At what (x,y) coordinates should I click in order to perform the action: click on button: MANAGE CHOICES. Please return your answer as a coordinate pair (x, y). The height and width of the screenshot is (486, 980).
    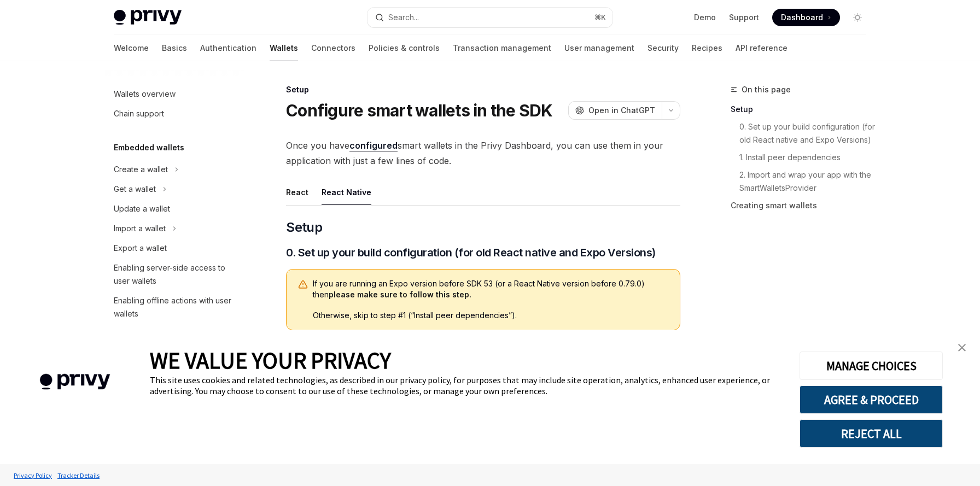
    Looking at the image, I should click on (872, 366).